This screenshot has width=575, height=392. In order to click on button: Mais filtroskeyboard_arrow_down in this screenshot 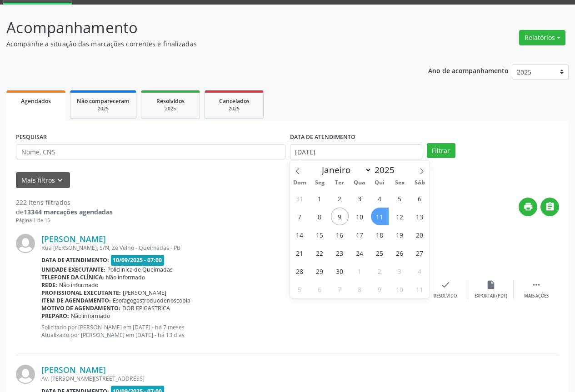, I will do `click(43, 180)`.